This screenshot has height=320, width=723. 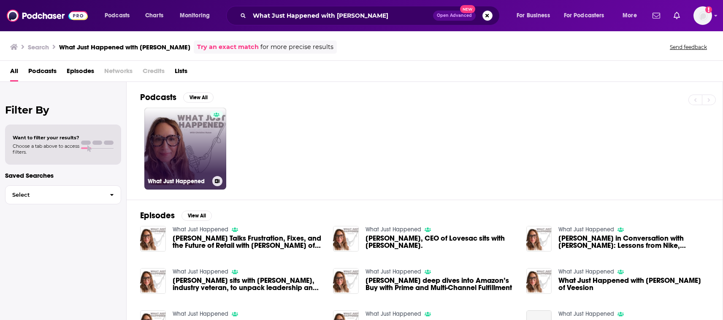 I want to click on span: New, so click(x=467, y=9).